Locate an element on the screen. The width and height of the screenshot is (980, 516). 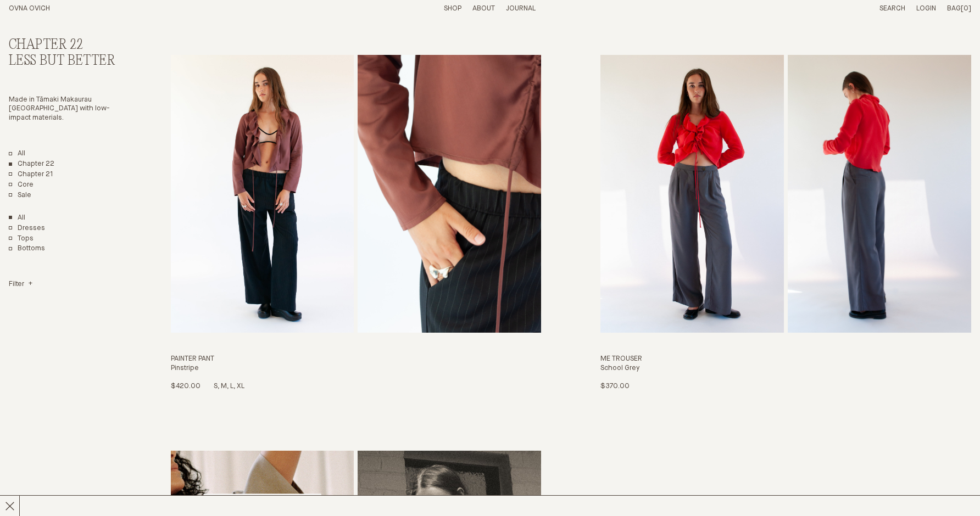
h3: Less But Better is located at coordinates (65, 61).